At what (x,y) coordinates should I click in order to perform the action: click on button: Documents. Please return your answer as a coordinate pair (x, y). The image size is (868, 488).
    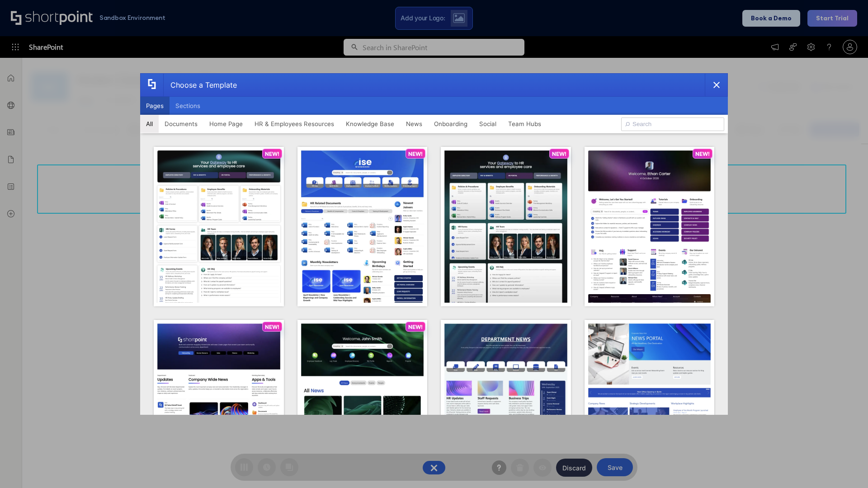
    Looking at the image, I should click on (180, 124).